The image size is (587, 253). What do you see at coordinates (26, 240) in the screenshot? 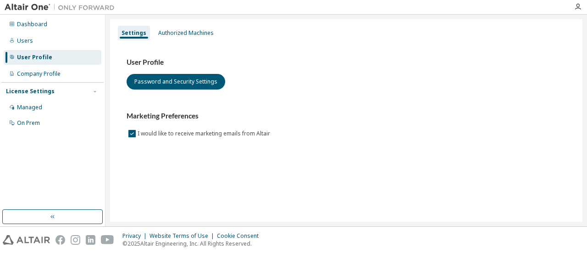
I see `img: altair_logo.svg` at bounding box center [26, 240].